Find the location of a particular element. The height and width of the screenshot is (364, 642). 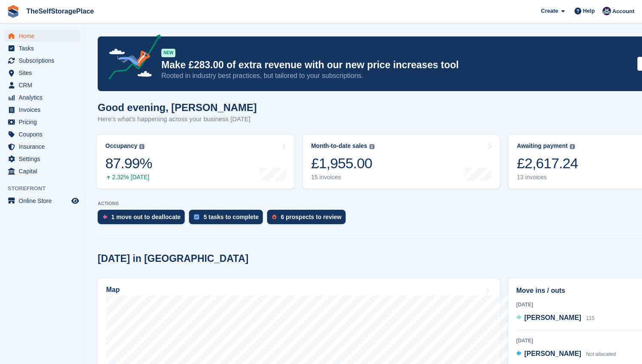

span: Storefront is located at coordinates (46, 189).